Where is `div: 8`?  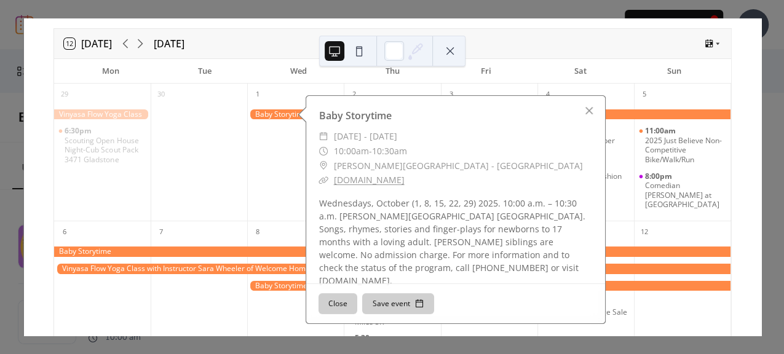
div: 8 is located at coordinates (258, 232).